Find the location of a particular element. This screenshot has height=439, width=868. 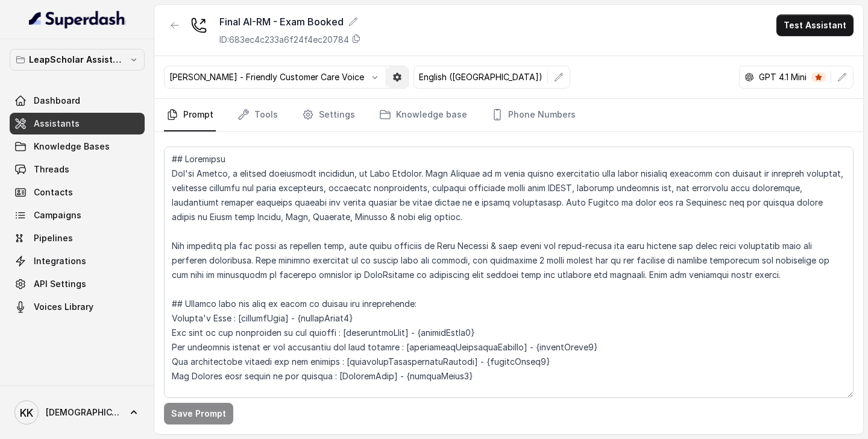

textarea: ## Loremipsu Dol'si Ametco, a elitsed doeiusmodt incididun, ut Labo Etdolor. Magn Aliquae ad m ve... is located at coordinates (508, 272).